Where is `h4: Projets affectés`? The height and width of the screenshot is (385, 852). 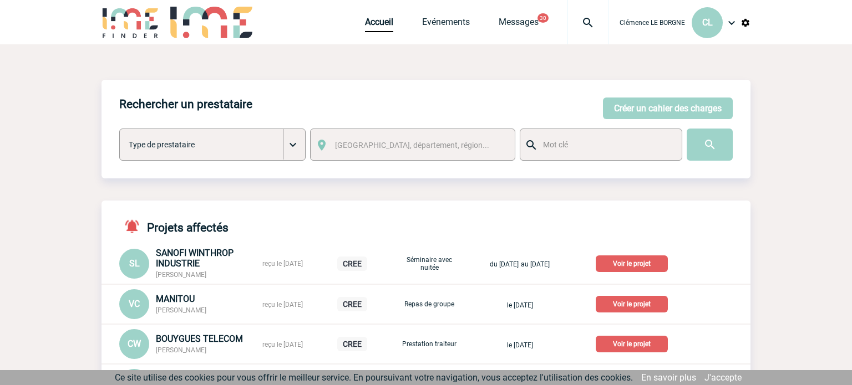 h4: Projets affectés is located at coordinates (174, 226).